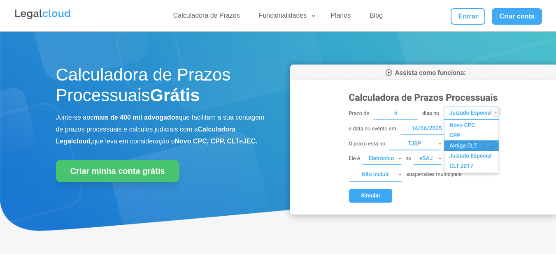 Image resolution: width=556 pixels, height=254 pixels. What do you see at coordinates (468, 16) in the screenshot?
I see `a: Entrar` at bounding box center [468, 16].